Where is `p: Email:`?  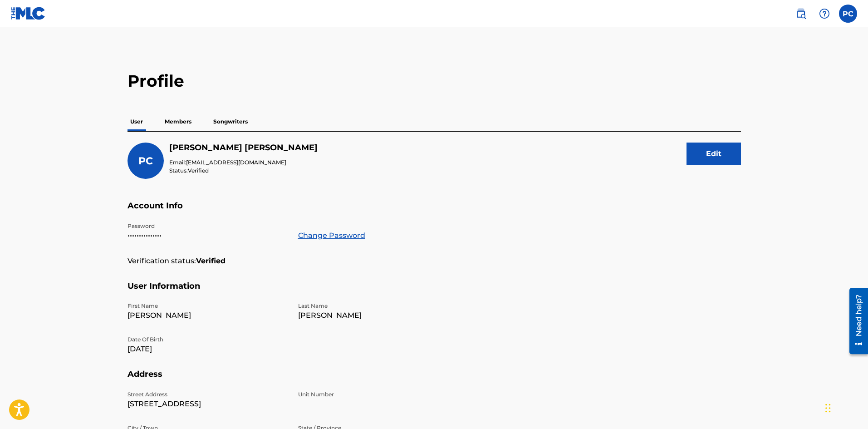
p: Email: is located at coordinates (243, 163).